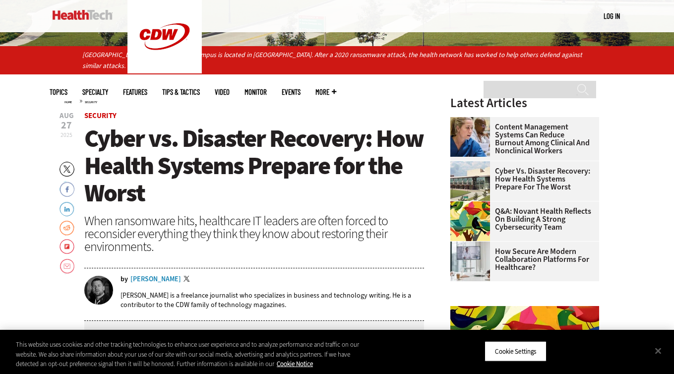  Describe the element at coordinates (472, 205) in the screenshot. I see `a: abstract illustration of a tree` at that location.